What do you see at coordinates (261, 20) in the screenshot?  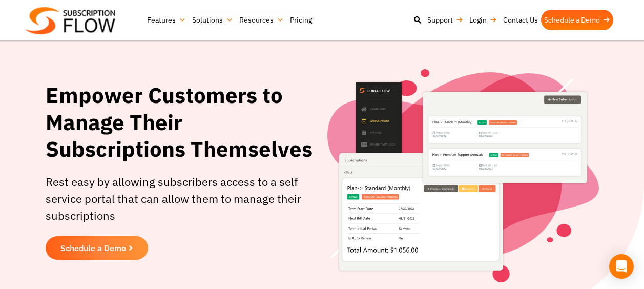 I see `a: Resources` at bounding box center [261, 20].